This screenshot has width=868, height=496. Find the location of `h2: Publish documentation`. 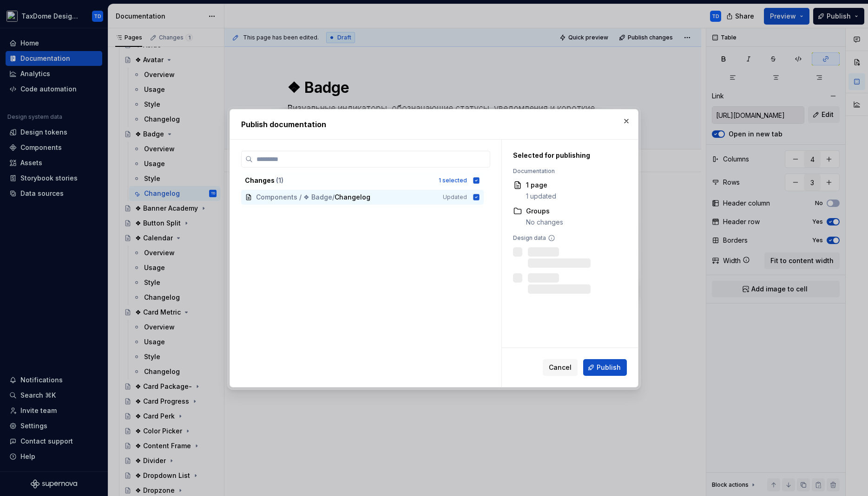

h2: Publish documentation is located at coordinates (434, 125).